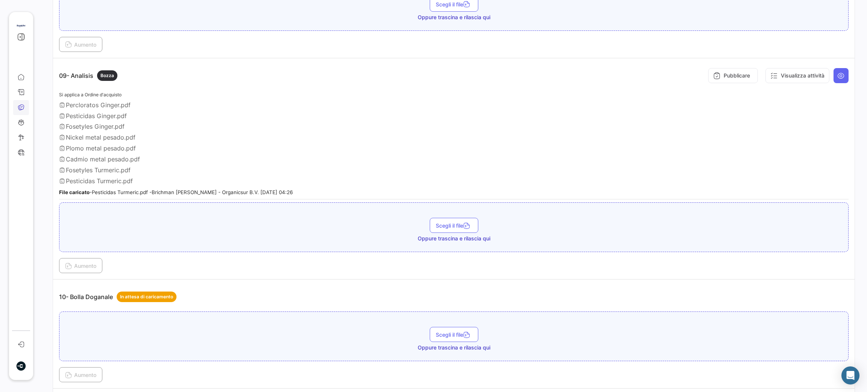 This screenshot has width=867, height=392. Describe the element at coordinates (98, 170) in the screenshot. I see `span: Fosetyles Turmeric.pdf` at that location.